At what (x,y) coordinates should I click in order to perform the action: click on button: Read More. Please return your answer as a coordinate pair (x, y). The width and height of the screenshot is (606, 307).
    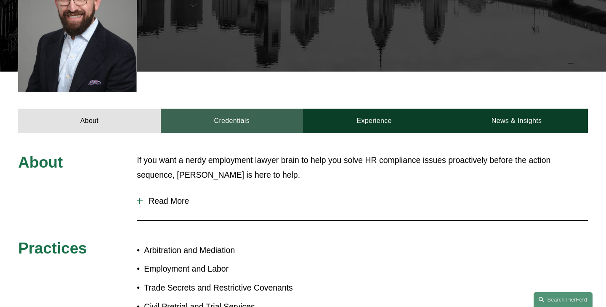
    Looking at the image, I should click on (362, 201).